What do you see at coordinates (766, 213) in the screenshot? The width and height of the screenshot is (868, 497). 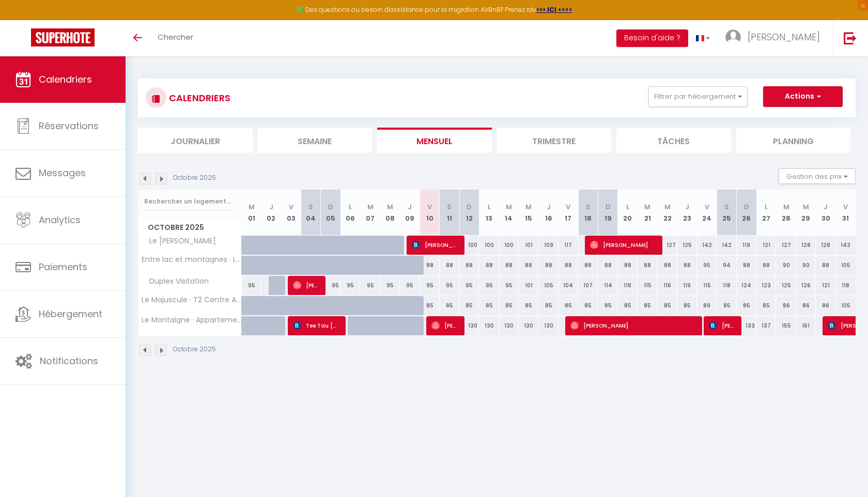 I see `th: 27` at bounding box center [766, 213].